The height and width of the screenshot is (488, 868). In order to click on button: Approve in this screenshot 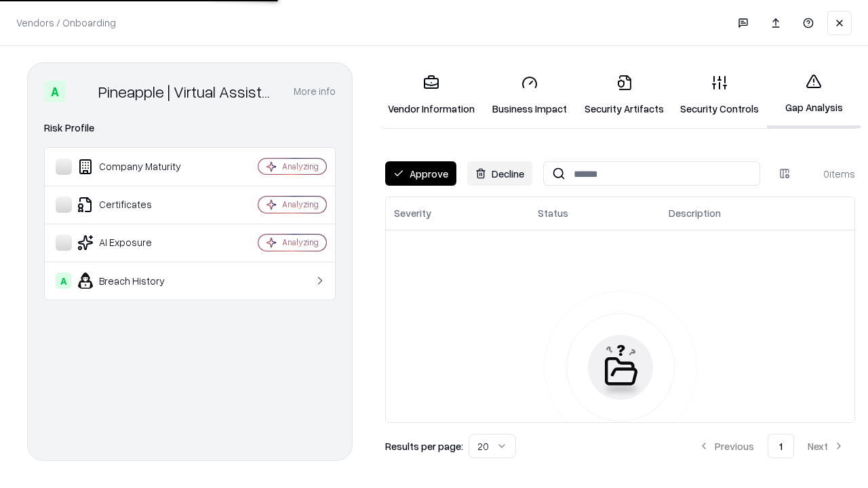, I will do `click(421, 173)`.